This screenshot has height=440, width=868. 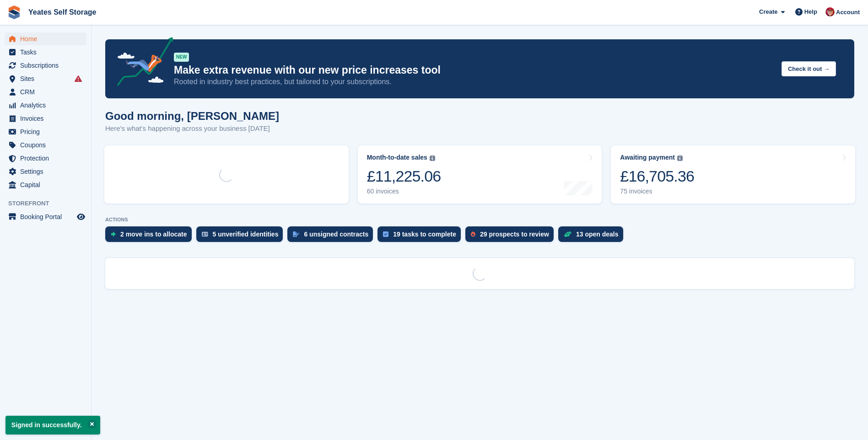 I want to click on p: Signed in successfully., so click(x=53, y=425).